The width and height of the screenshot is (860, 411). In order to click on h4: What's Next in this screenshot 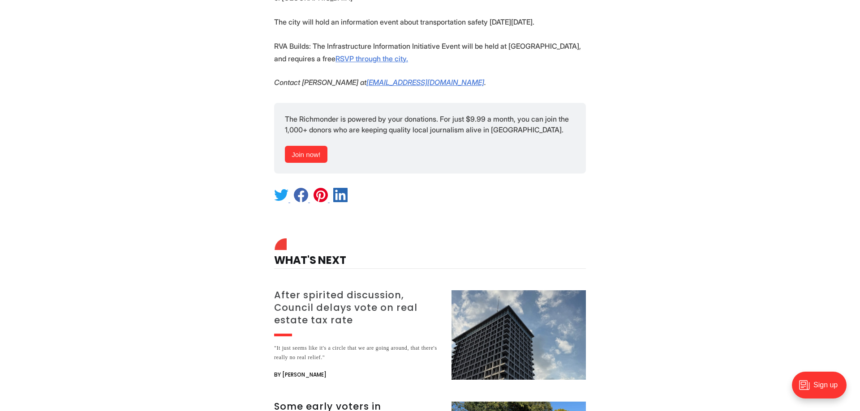, I will do `click(430, 255)`.